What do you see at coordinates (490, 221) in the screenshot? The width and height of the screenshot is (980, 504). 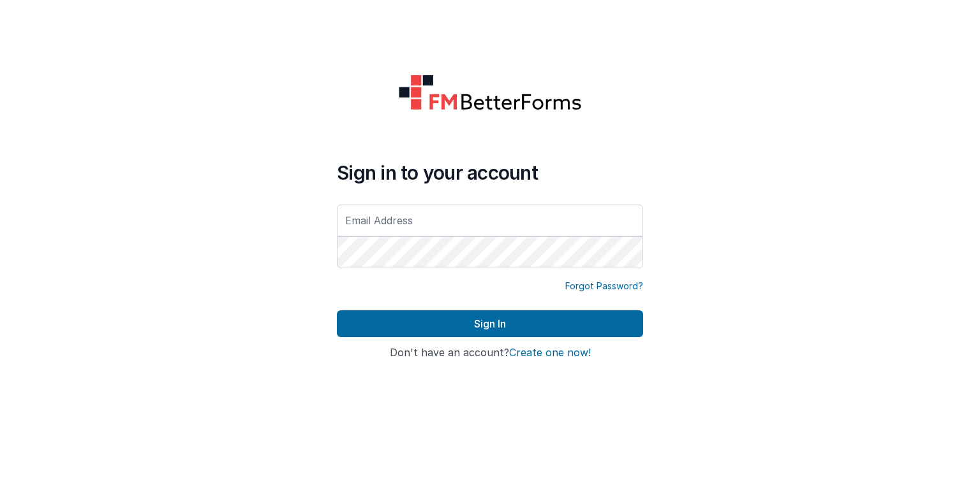 I see `input: Email Address` at bounding box center [490, 221].